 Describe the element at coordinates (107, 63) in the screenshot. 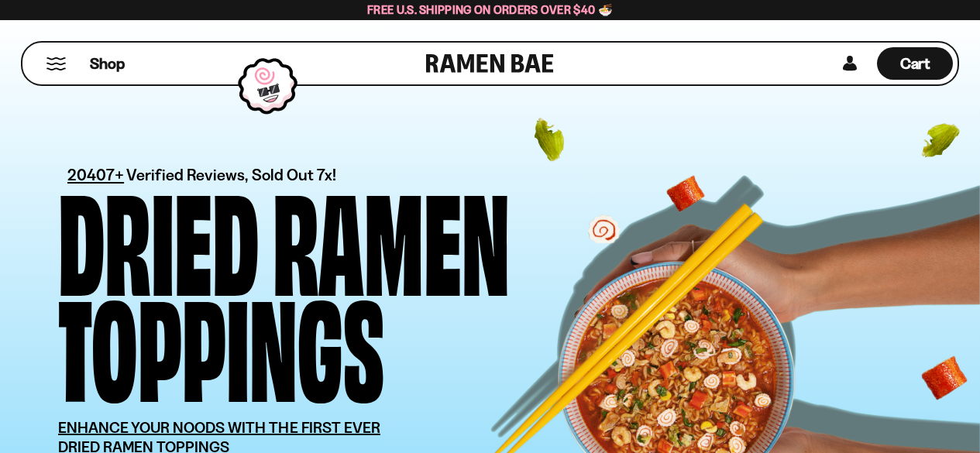

I see `span: Shop` at that location.